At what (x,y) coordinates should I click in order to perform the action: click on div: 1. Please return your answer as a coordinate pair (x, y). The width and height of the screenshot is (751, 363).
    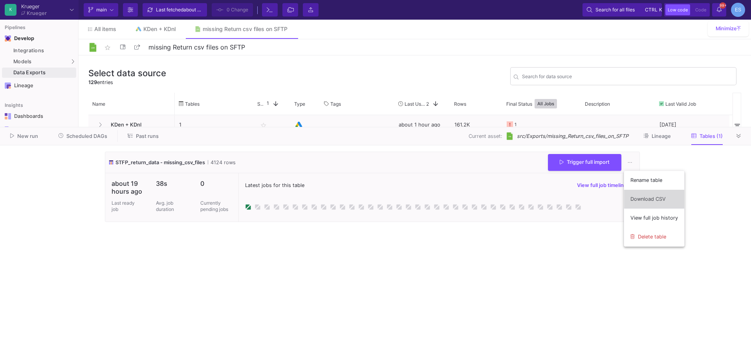
    Looking at the image, I should click on (515, 124).